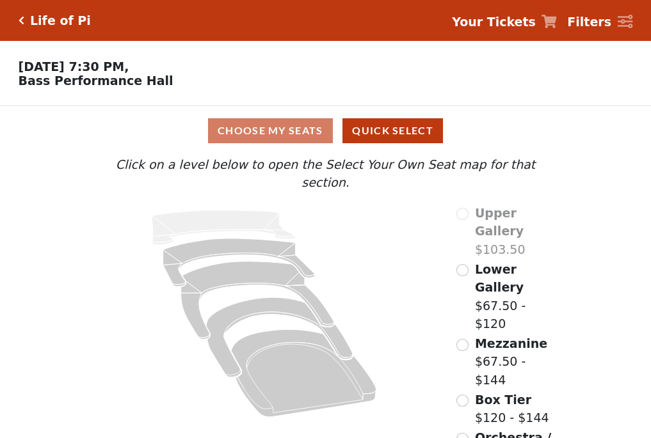 Image resolution: width=651 pixels, height=438 pixels. Describe the element at coordinates (589, 22) in the screenshot. I see `strong: Filters` at that location.